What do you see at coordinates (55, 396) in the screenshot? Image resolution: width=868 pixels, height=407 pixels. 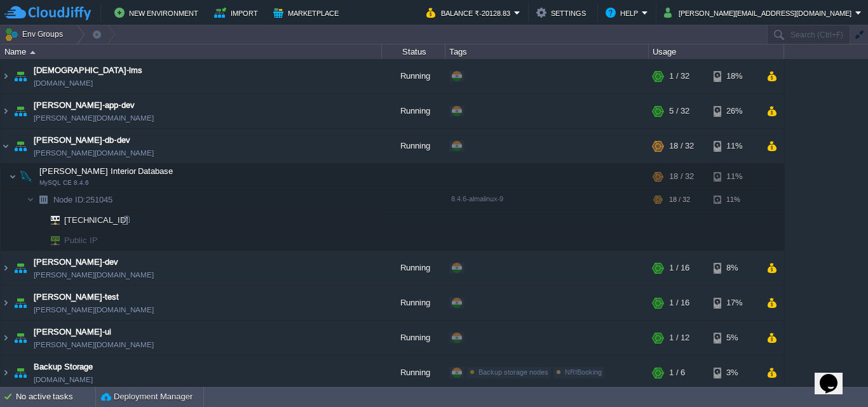 I see `div: No active tasks` at bounding box center [55, 396].